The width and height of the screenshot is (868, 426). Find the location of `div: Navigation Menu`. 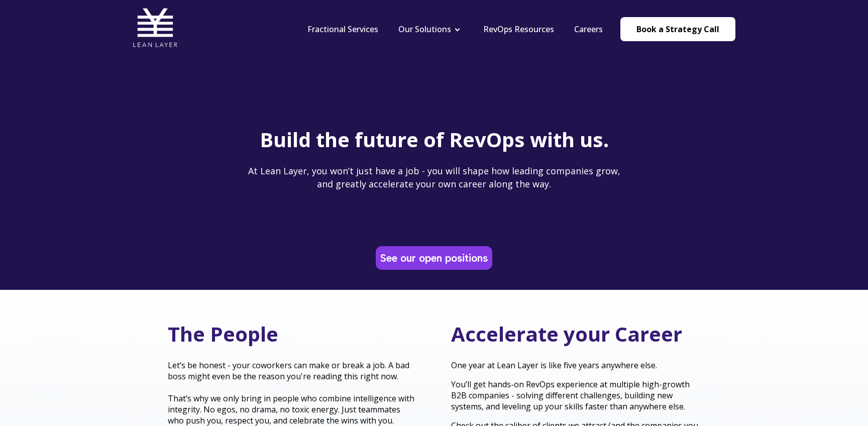

div: Navigation Menu is located at coordinates (455, 29).